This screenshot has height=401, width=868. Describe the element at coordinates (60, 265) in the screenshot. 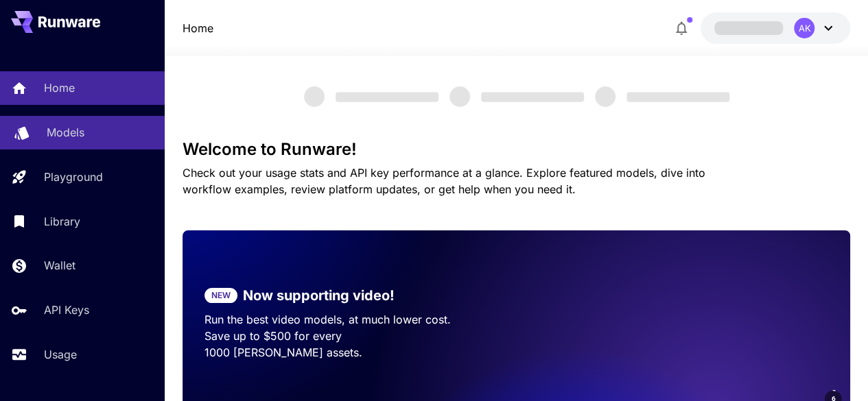

I see `p: Wallet` at that location.